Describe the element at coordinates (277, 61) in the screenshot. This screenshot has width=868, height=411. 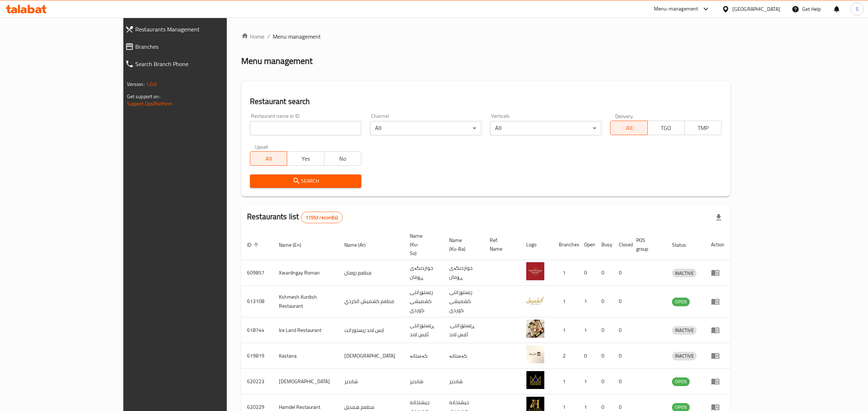
I see `h2: Menu management` at that location.